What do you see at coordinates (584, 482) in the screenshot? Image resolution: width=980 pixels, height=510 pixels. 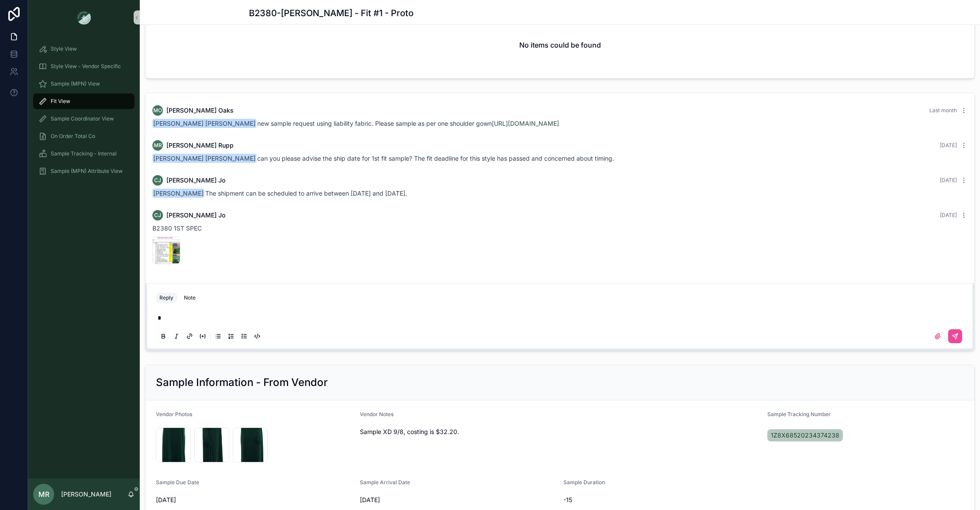 I see `span: Sample Duration` at bounding box center [584, 482].